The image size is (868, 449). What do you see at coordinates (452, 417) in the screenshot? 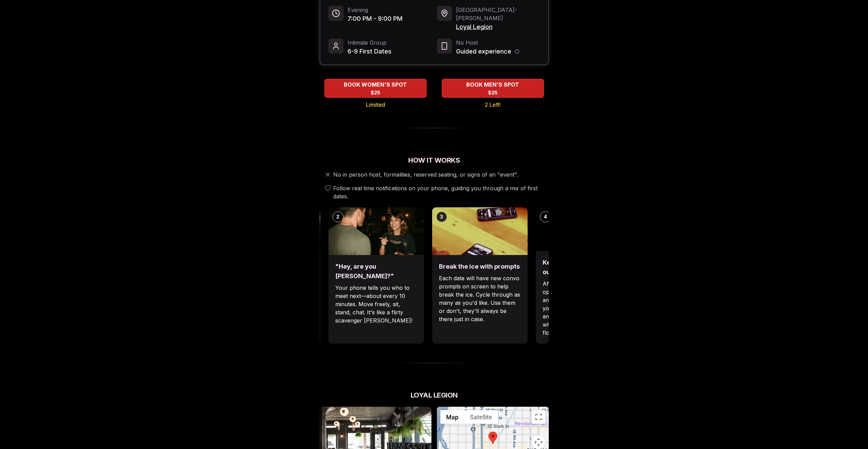
I see `button: Show street map` at bounding box center [452, 417].